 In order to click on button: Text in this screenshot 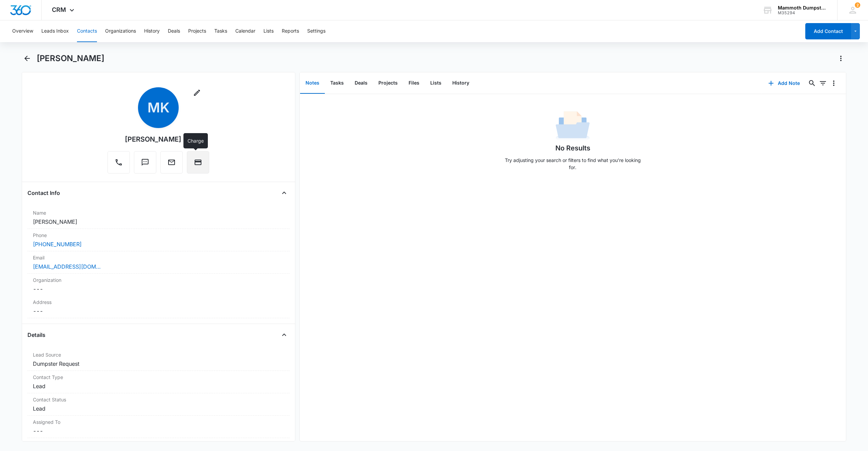, I will do `click(145, 162)`.